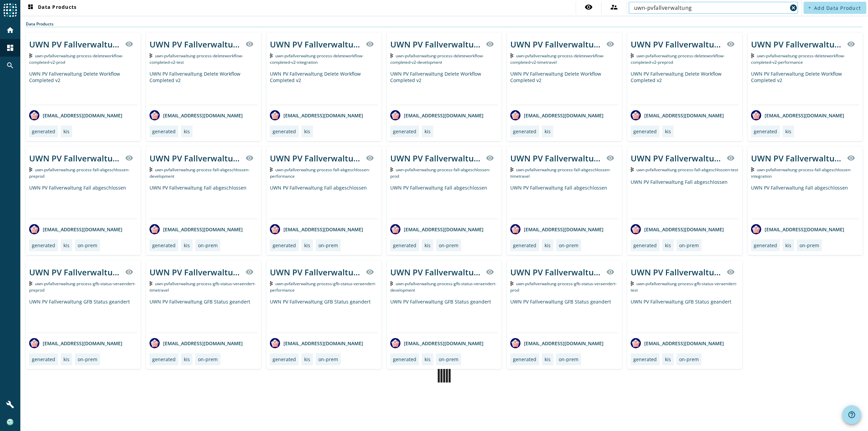  I want to click on img: Kafka Topic: uwn-pvfallverwaltung-process-gfb-status-veraendert-preprod, so click(31, 283).